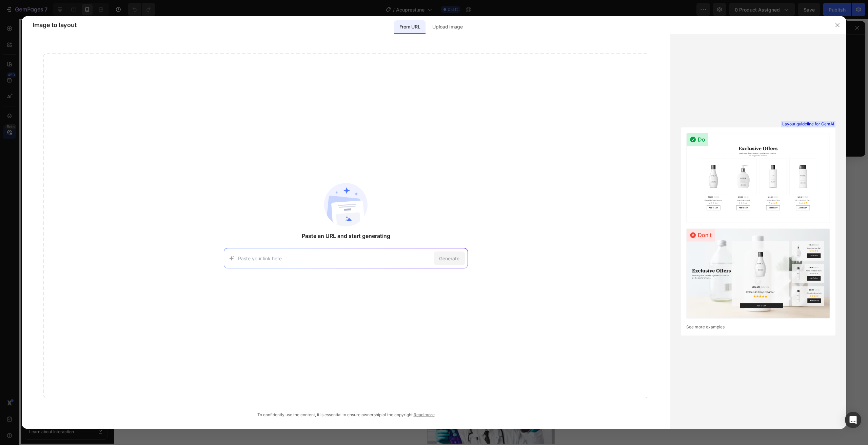 Image resolution: width=868 pixels, height=445 pixels. I want to click on input: Paste your link here, so click(334, 258).